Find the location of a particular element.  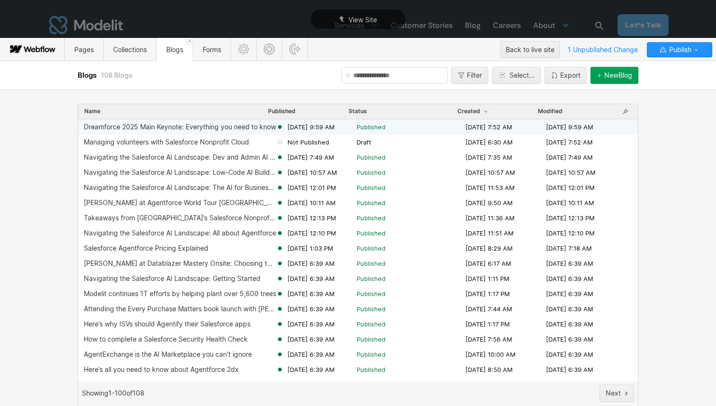

span: View Site is located at coordinates (363, 19).